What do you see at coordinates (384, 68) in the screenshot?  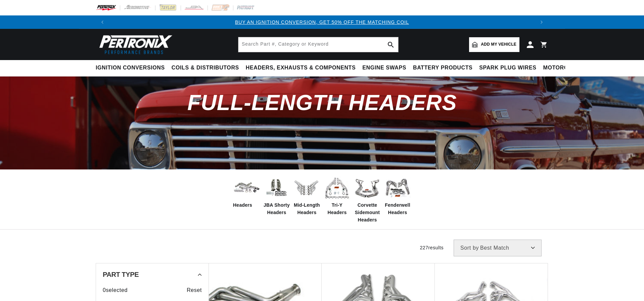 I see `summary: Engine Swaps` at bounding box center [384, 68].